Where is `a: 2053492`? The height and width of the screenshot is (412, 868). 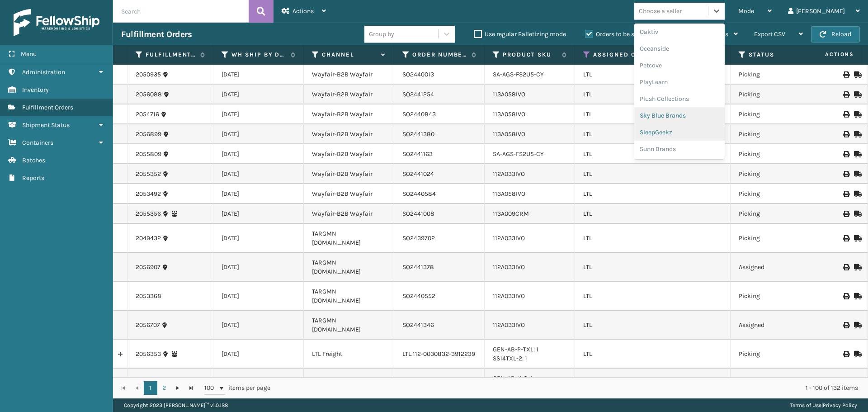 a: 2053492 is located at coordinates (148, 194).